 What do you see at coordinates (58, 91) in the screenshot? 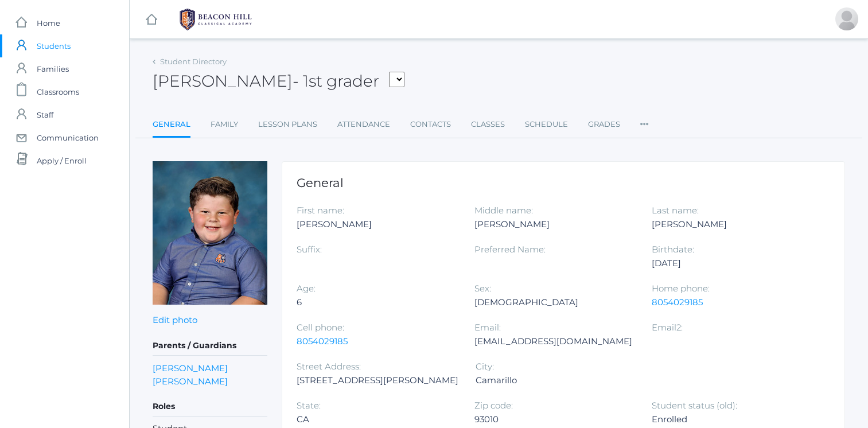
I see `span: Classrooms` at bounding box center [58, 91].